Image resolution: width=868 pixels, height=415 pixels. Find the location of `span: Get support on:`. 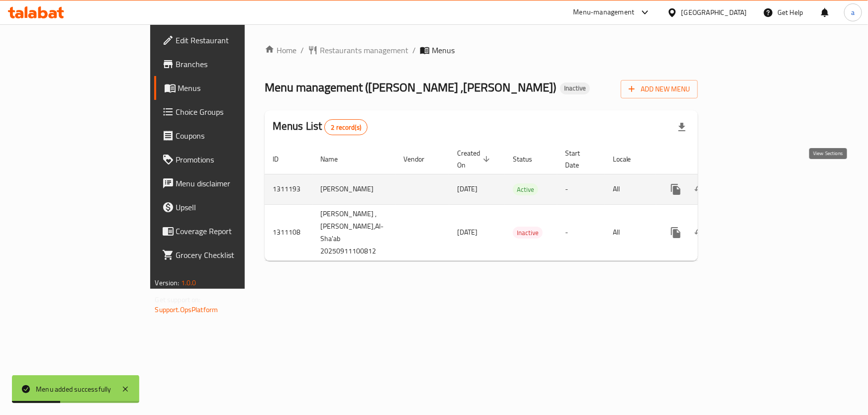

span: Get support on: is located at coordinates (178, 300).